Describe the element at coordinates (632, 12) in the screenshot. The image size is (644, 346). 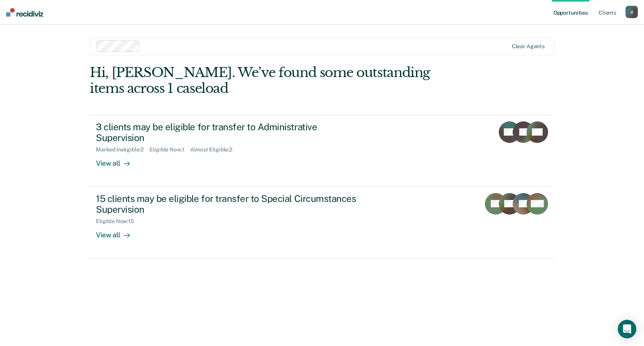
I see `button: d` at that location.